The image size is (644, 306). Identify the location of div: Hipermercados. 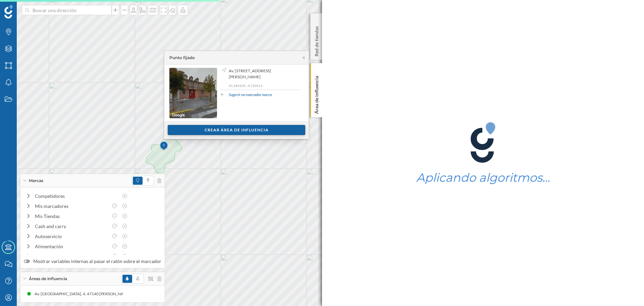
(72, 256).